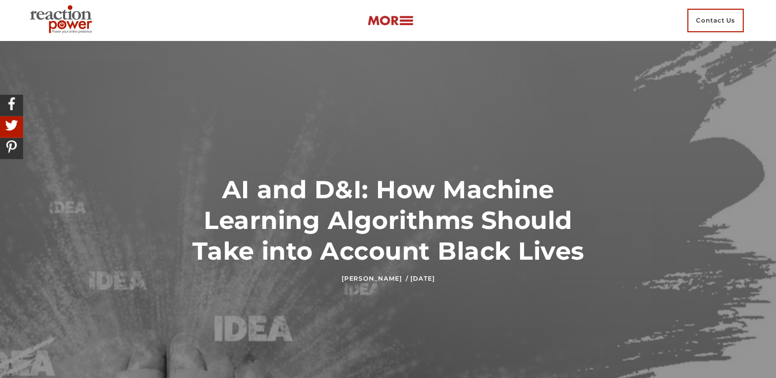 This screenshot has height=378, width=776. I want to click on img: Executive Branding | Personal Branding Agency, so click(63, 21).